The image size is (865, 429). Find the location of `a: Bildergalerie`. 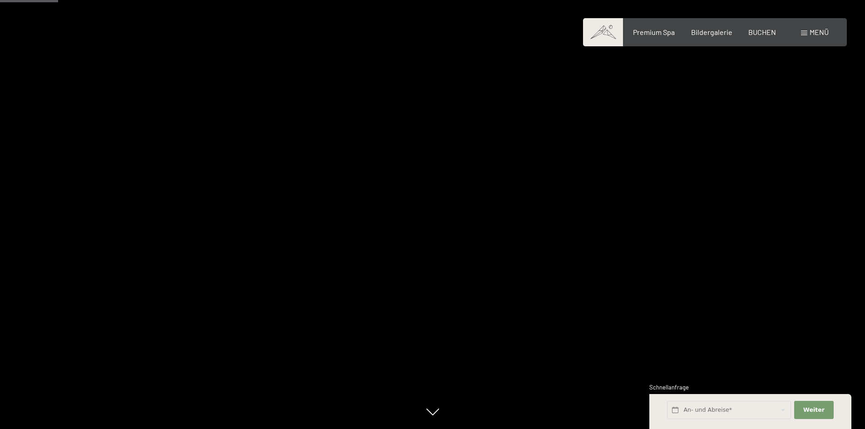

a: Bildergalerie is located at coordinates (711, 32).